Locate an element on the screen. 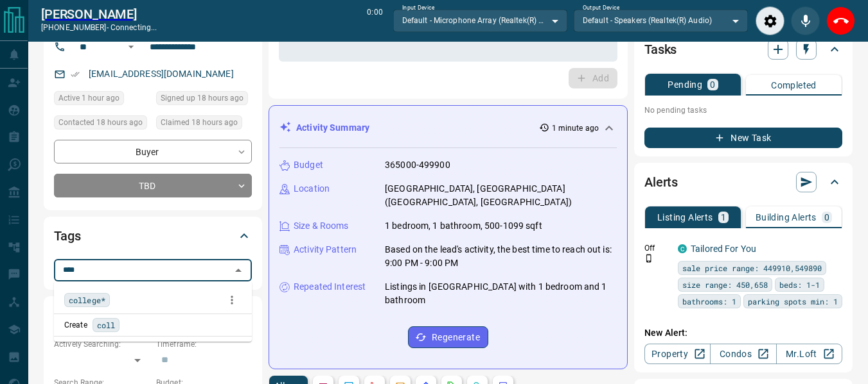  span: coll is located at coordinates (106, 325).